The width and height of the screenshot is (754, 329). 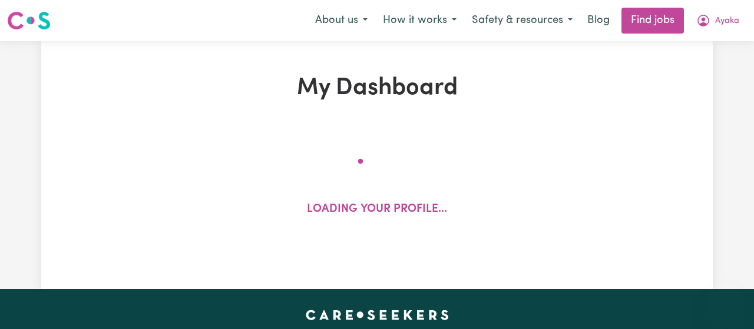 I want to click on p: Loading your profile..., so click(x=377, y=210).